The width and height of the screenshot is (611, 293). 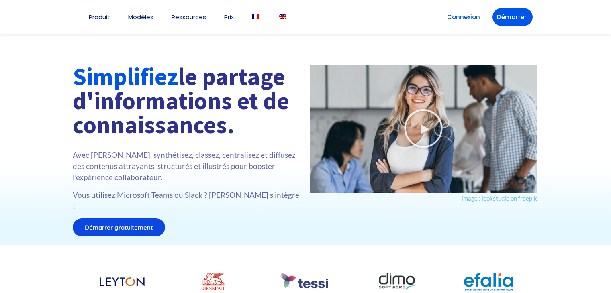 I want to click on font: Simplifiez, so click(x=125, y=76).